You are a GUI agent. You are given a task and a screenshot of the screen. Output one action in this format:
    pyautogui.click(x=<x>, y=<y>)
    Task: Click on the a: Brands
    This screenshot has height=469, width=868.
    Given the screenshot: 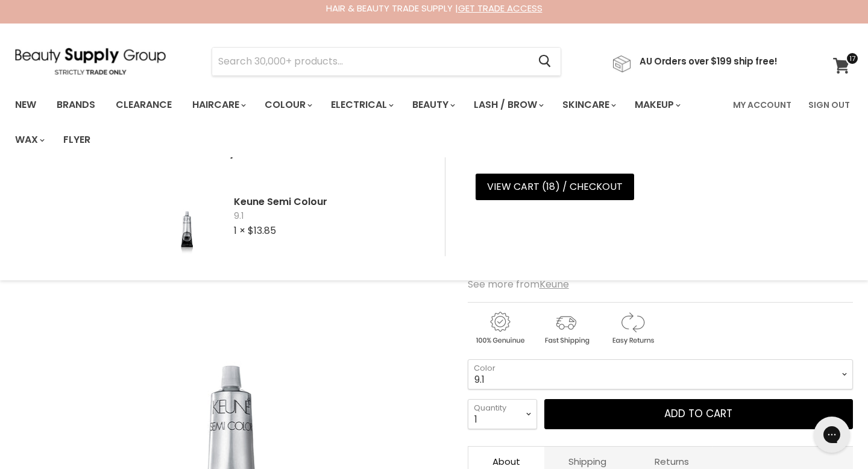 What is the action you would take?
    pyautogui.click(x=76, y=105)
    